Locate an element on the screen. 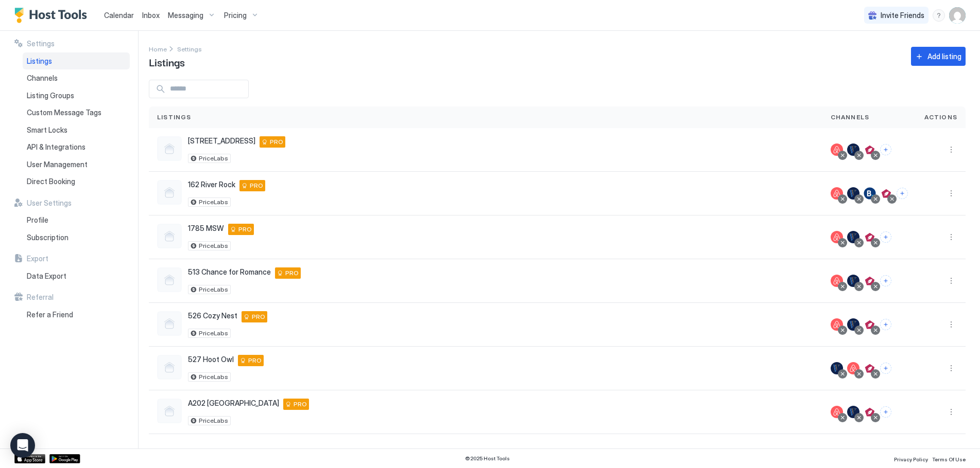 This screenshot has width=980, height=468. a: Profile is located at coordinates (76, 220).